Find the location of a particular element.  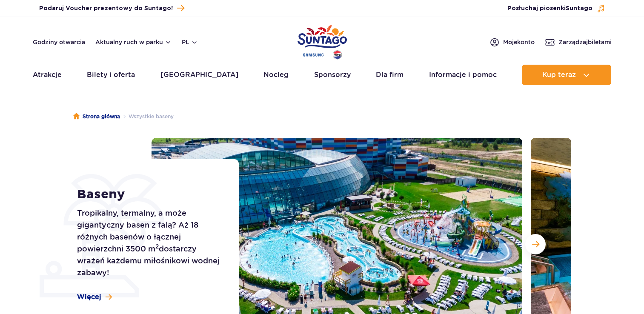

a: Zarządzajbiletami is located at coordinates (578, 43).